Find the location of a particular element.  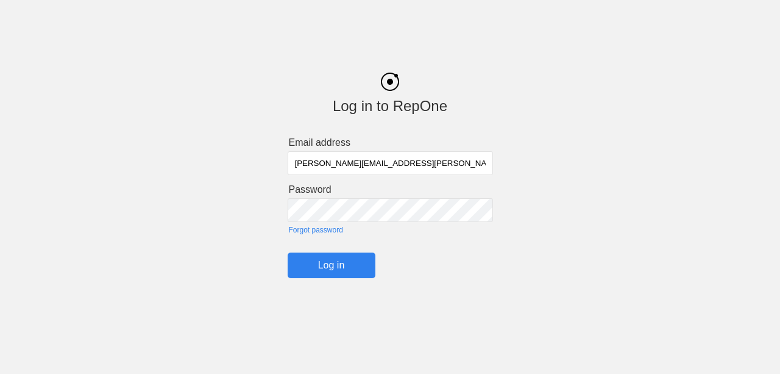

div: Log in to RepOne is located at coordinates (390, 106).